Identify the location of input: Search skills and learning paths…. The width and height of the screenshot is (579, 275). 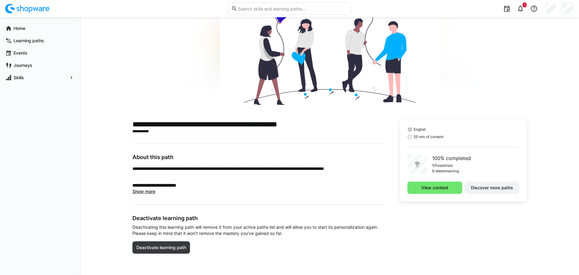
(292, 9).